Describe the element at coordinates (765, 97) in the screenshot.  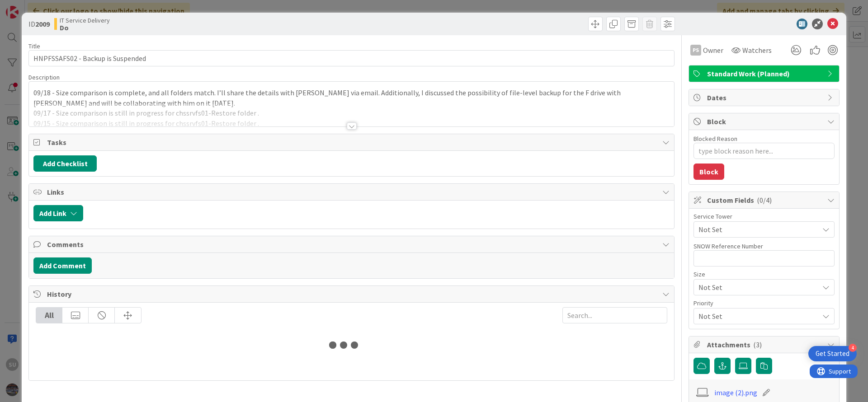
I see `span: Dates` at that location.